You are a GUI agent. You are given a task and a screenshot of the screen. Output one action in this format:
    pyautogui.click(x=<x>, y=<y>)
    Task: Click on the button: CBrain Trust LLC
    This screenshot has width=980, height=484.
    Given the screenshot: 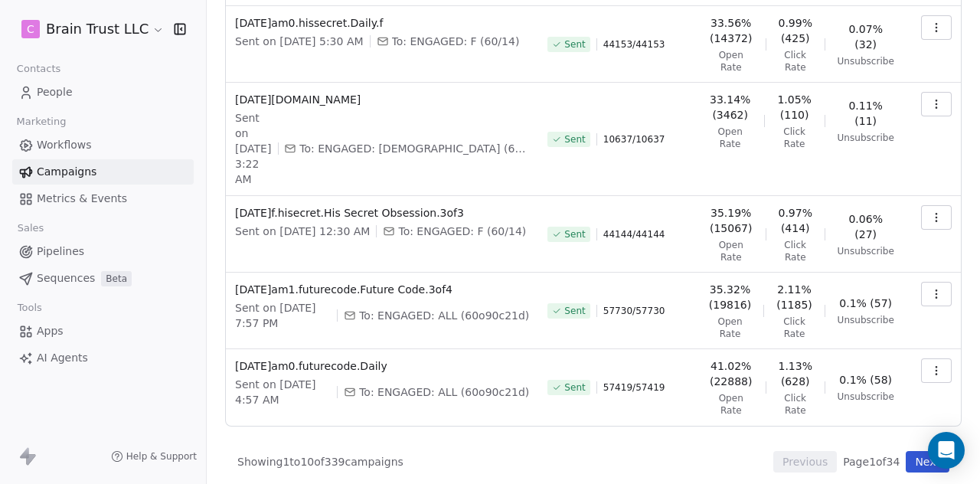 What is the action you would take?
    pyautogui.click(x=91, y=29)
    